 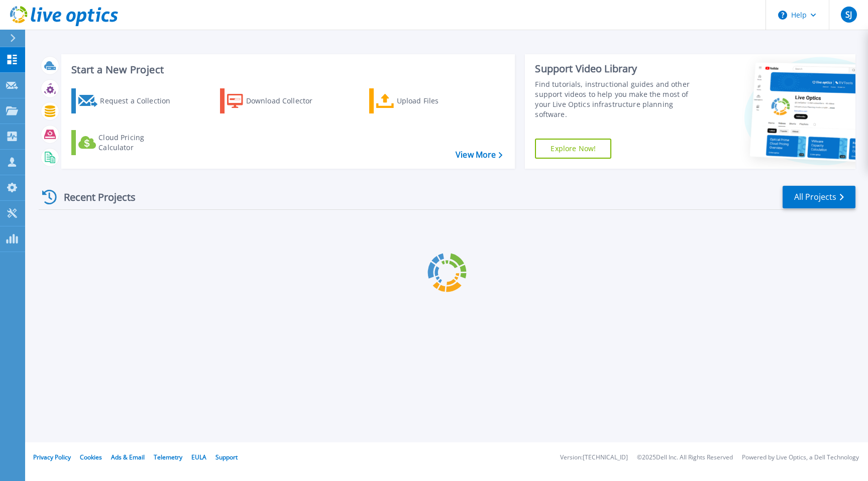 I want to click on a: Explore Now!, so click(x=574, y=148).